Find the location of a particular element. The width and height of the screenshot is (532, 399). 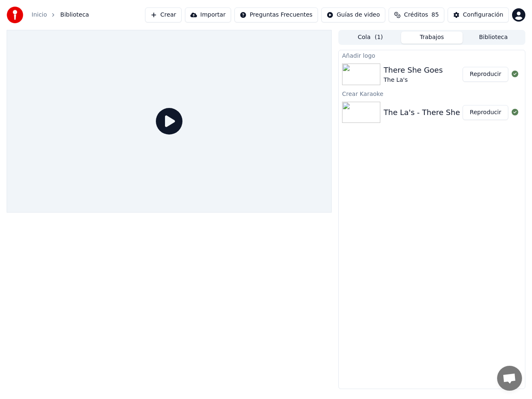

span: Biblioteca is located at coordinates (75, 15).